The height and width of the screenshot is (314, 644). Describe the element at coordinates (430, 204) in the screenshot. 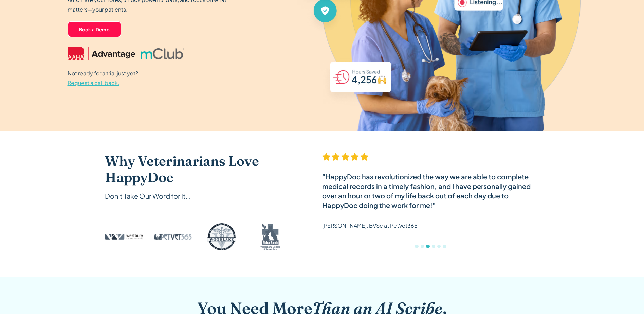

I see `div: carousel` at that location.